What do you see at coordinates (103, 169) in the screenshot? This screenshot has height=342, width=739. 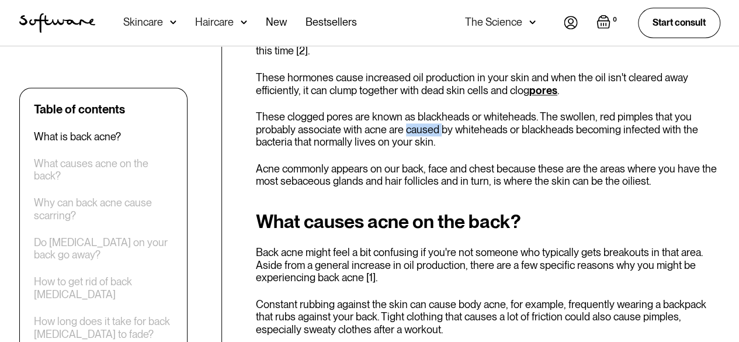 I see `div: What causes acne on the back?` at bounding box center [103, 169].